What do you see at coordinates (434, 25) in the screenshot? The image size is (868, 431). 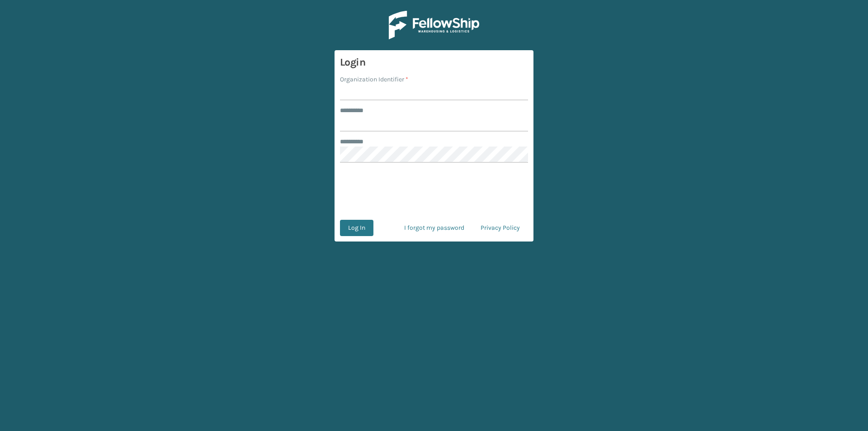 I see `img: Logo` at bounding box center [434, 25].